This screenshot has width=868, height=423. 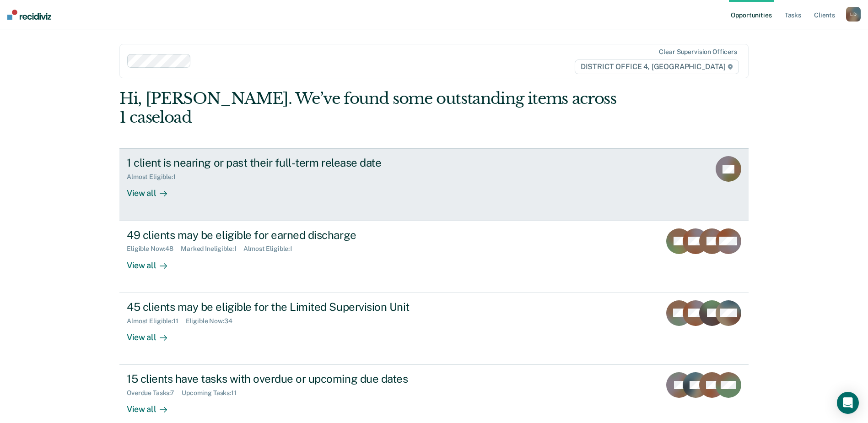 I want to click on a: 1 client is nearing or past their full-term release dateAlmost Eligible:1View all, so click(x=434, y=184).